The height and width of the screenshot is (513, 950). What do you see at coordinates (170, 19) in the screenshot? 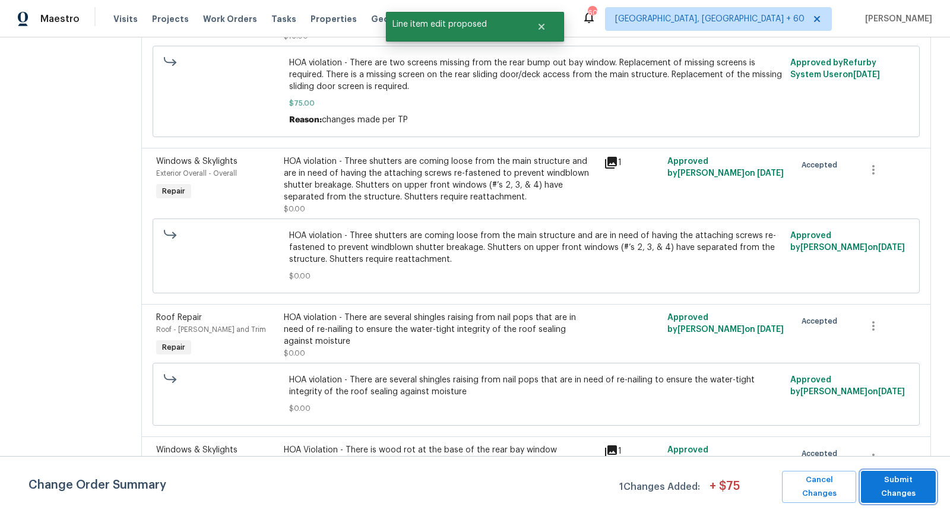
I see `span: Projects` at bounding box center [170, 19].